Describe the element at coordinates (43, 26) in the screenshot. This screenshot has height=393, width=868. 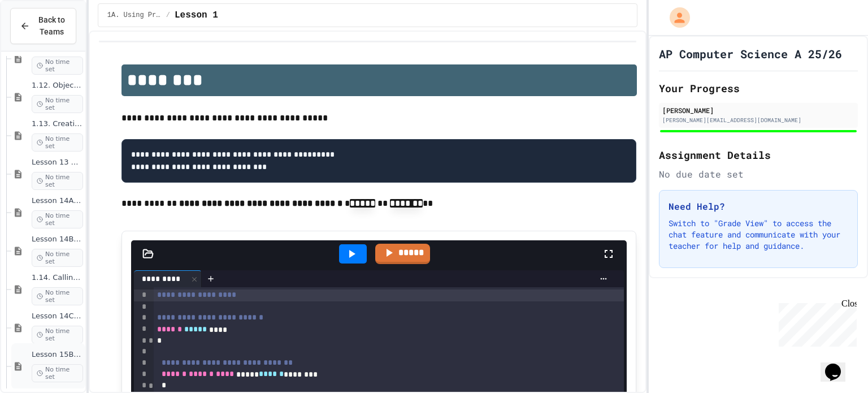
I see `button: Back to Teams` at that location.